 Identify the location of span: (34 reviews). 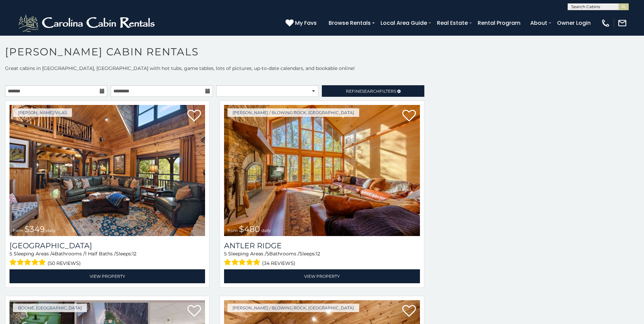
(279, 263).